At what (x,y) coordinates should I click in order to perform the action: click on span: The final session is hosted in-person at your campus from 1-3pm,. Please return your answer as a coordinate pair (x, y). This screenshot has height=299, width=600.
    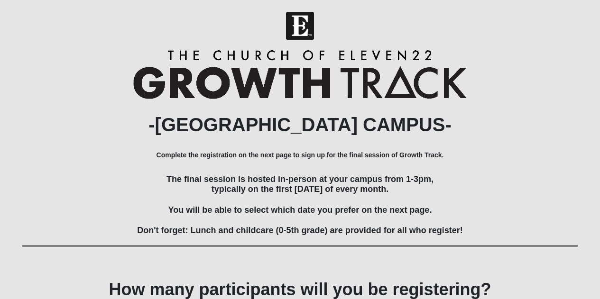
    Looking at the image, I should click on (300, 179).